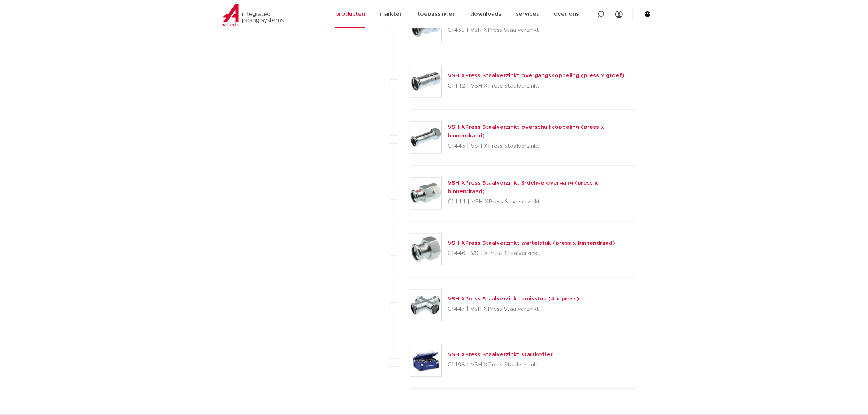  I want to click on p: C1439 | VSH XPress Staalverzinkt, so click(526, 30).